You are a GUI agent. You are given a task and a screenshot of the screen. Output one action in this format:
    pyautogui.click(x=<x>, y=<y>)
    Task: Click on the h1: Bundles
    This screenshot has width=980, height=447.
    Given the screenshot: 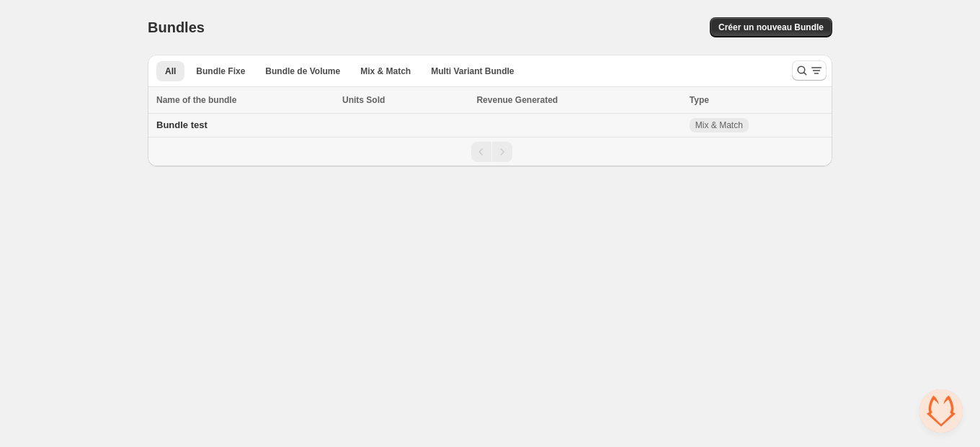 What is the action you would take?
    pyautogui.click(x=176, y=27)
    